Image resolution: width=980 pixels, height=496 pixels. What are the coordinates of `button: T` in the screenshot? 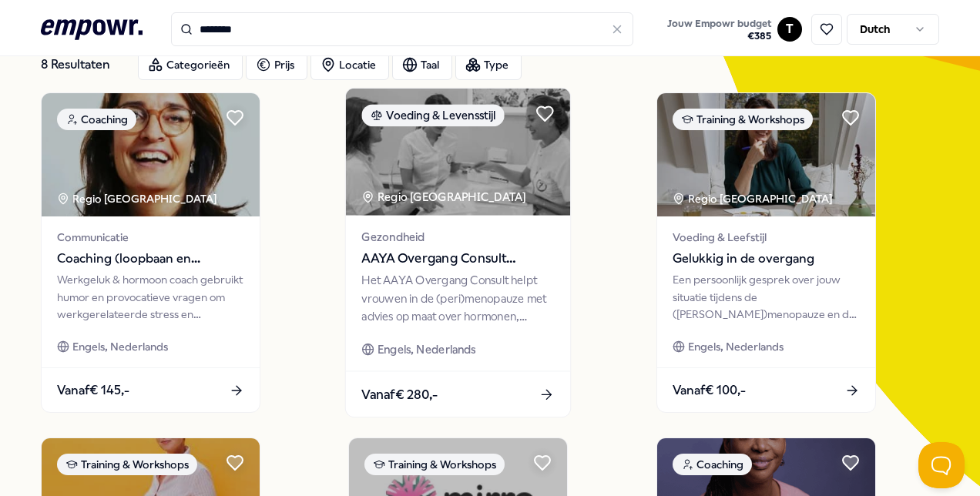 It's located at (789, 29).